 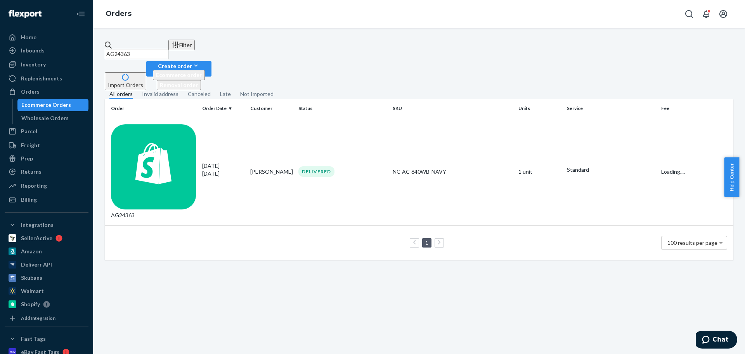 I want to click on div: Parcel, so click(x=29, y=131).